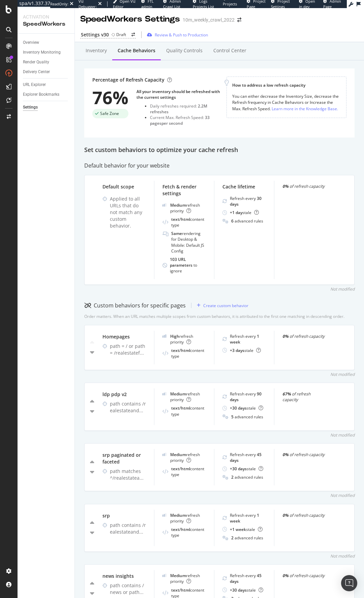 The height and width of the screenshot is (598, 364). I want to click on div: srp paginated or faceted, so click(124, 458).